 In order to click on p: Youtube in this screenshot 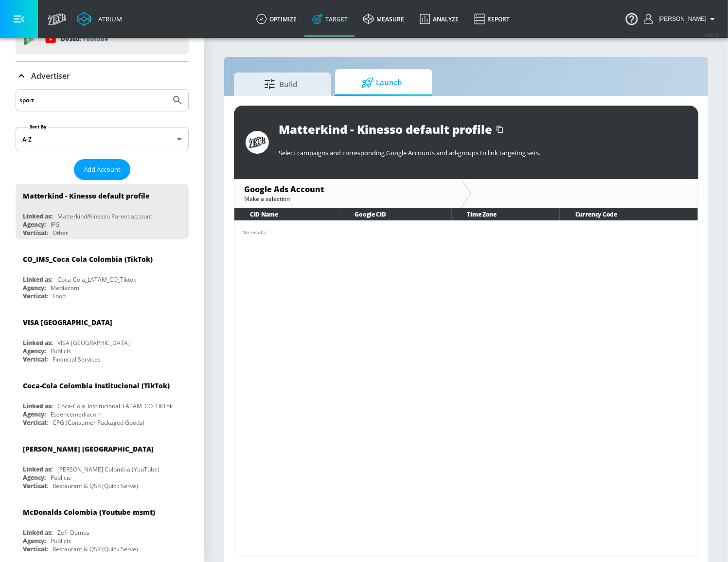, I will do `click(95, 39)`.